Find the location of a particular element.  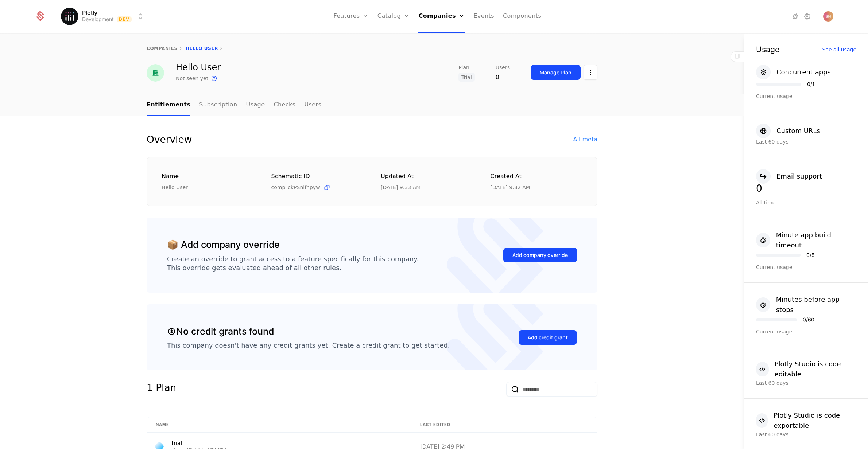

button: Plotly Studio is code editable is located at coordinates (806, 369).